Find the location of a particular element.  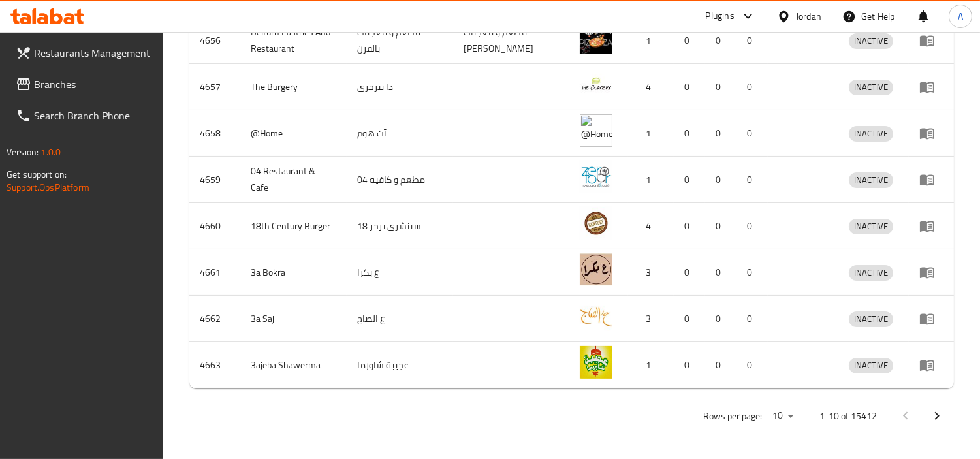

td: 4663 is located at coordinates (215, 365).